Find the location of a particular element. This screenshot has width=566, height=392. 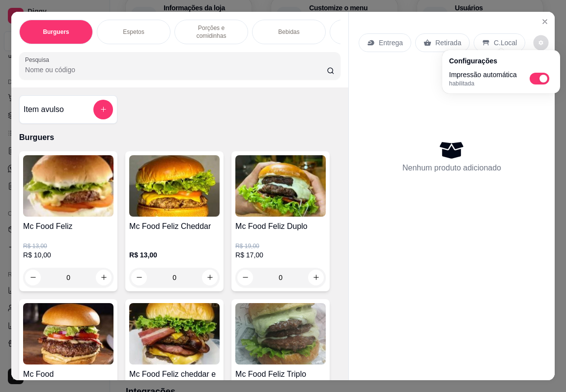

p: R$ 17,00 is located at coordinates (280, 255).